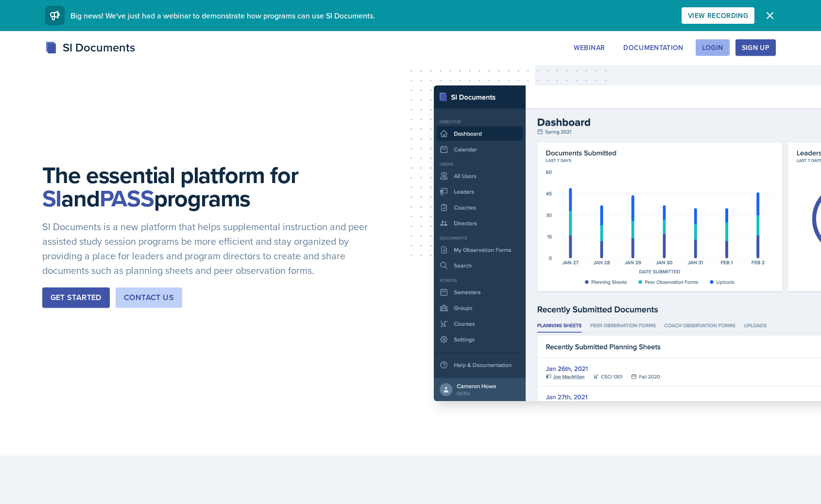  I want to click on div: Get Started, so click(76, 298).